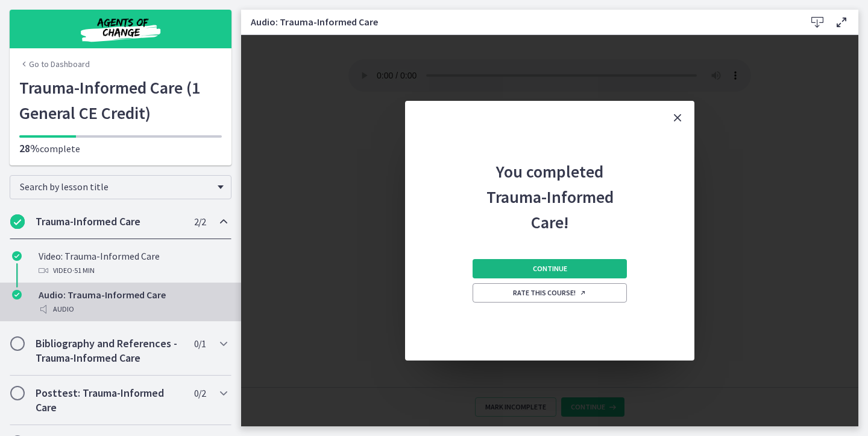 The height and width of the screenshot is (436, 868). Describe the element at coordinates (115, 186) in the screenshot. I see `span: Search by lesson title` at that location.